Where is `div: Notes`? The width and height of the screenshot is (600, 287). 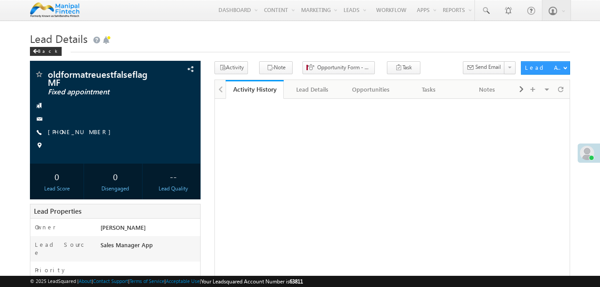 div: Notes is located at coordinates (487, 89).